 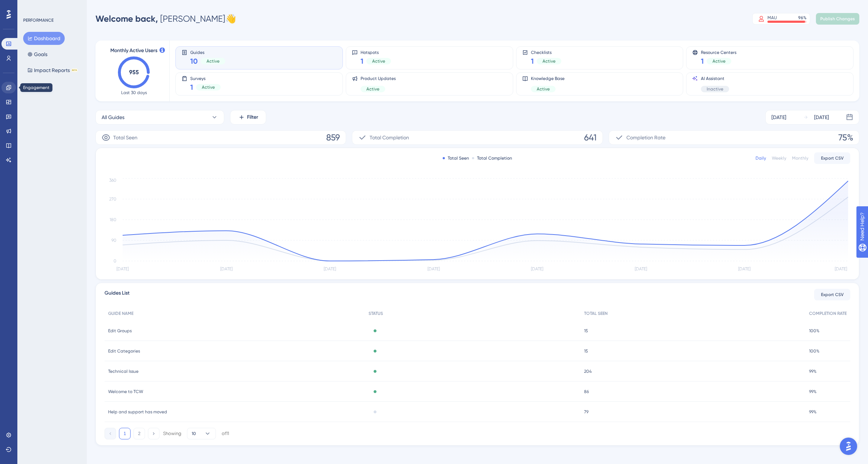 I want to click on button: Dashboard, so click(x=44, y=38).